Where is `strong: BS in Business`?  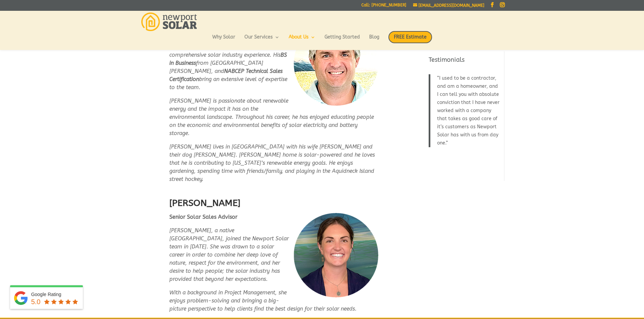 strong: BS in Business is located at coordinates (228, 59).